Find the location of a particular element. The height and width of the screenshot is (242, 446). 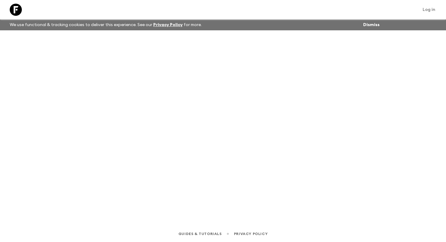

a: Guides & Tutorials is located at coordinates (200, 234).